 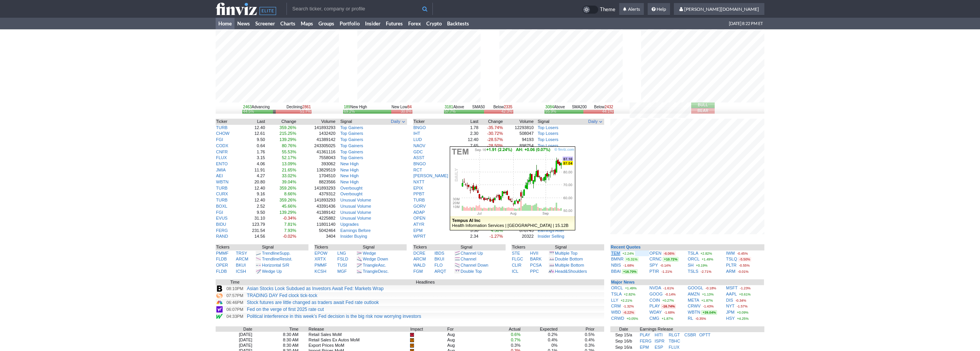 What do you see at coordinates (419, 193) in the screenshot?
I see `a: PPBT` at bounding box center [419, 193].